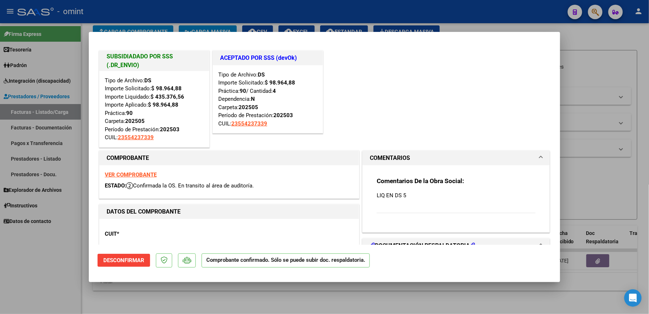  Describe the element at coordinates (154, 61) in the screenshot. I see `h1: SUBSIDIADADO POR SSS (.DR_ENVIO)` at that location.